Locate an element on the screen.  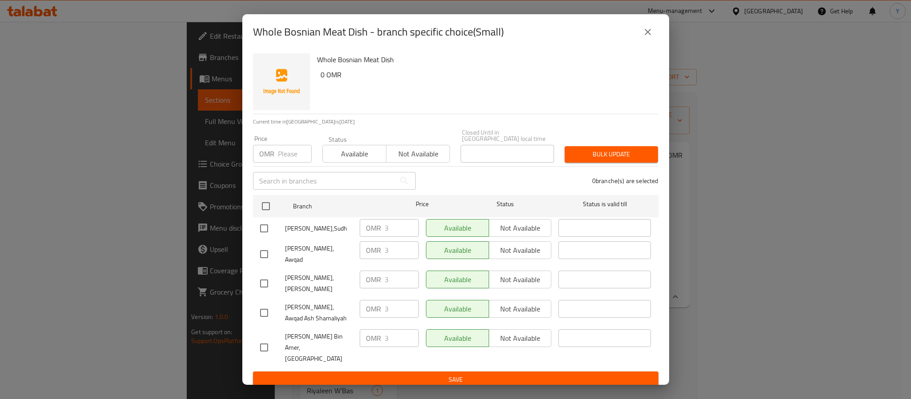
span: Status is located at coordinates (505, 204).